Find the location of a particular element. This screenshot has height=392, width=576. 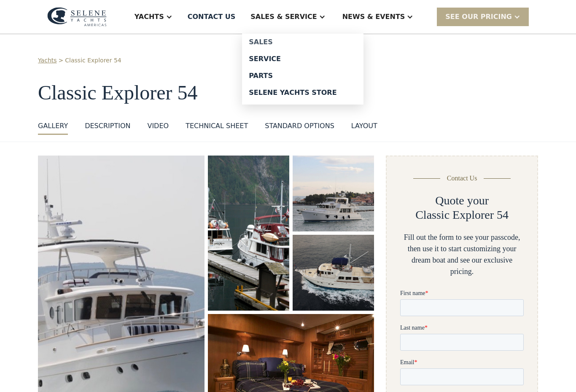

a: Service is located at coordinates (303, 59).